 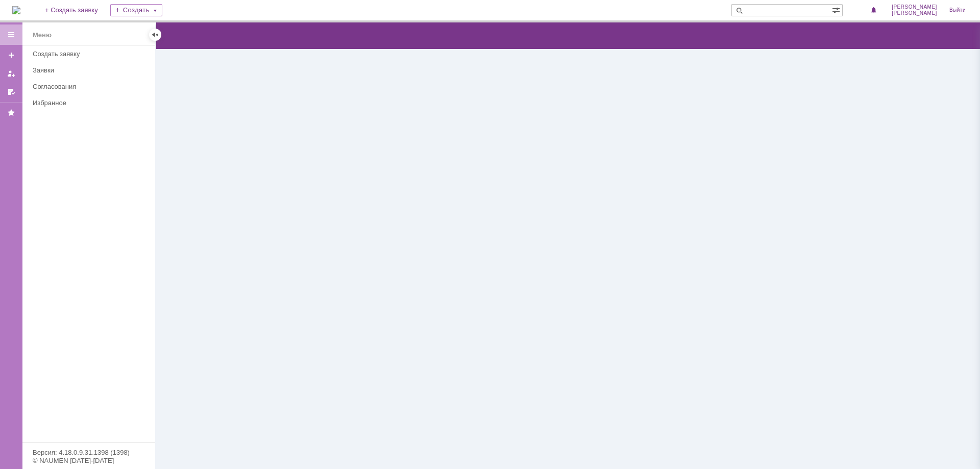 What do you see at coordinates (837, 10) in the screenshot?
I see `span: Расширенный поиск` at bounding box center [837, 10].